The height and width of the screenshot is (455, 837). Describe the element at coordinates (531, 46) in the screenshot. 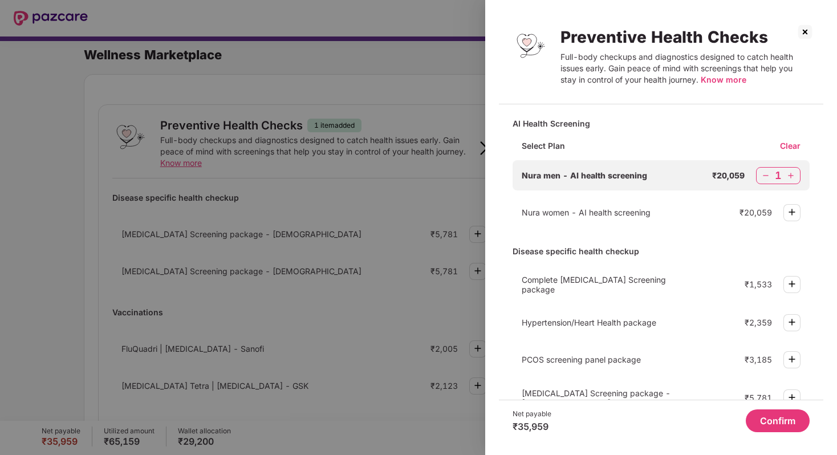

I see `img: Preventive Health Checks` at that location.